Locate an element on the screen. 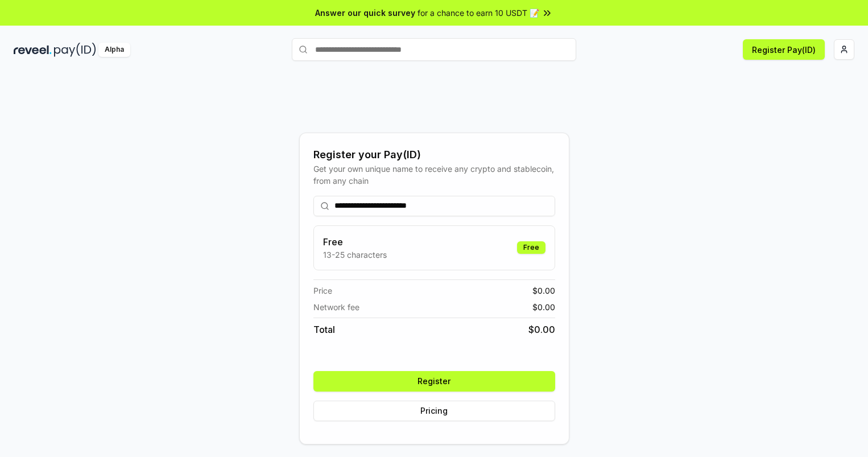  button: Register is located at coordinates (434, 381).